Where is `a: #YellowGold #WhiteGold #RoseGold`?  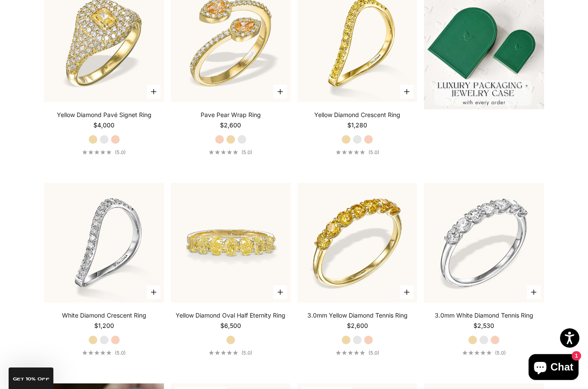 a: #YellowGold #WhiteGold #RoseGold is located at coordinates (483, 242).